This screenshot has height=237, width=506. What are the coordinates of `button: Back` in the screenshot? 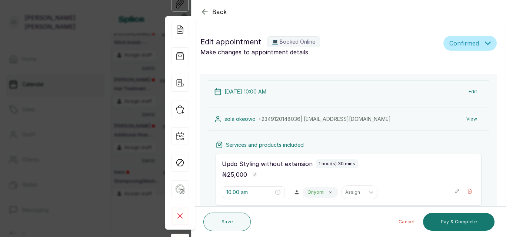 It's located at (214, 12).